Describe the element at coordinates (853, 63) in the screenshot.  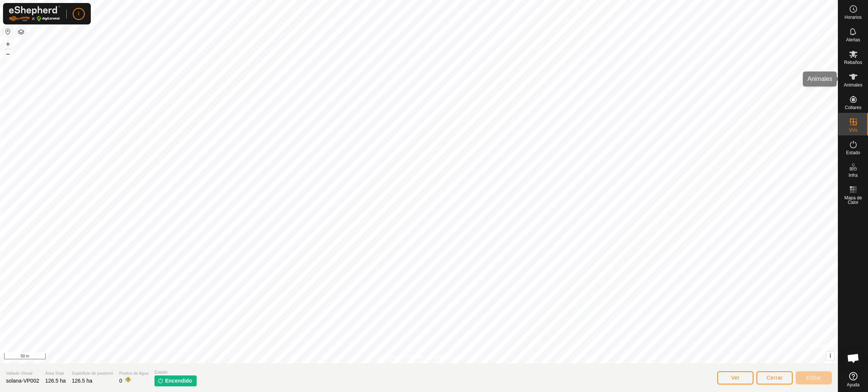
I see `span: Rebaños` at that location.